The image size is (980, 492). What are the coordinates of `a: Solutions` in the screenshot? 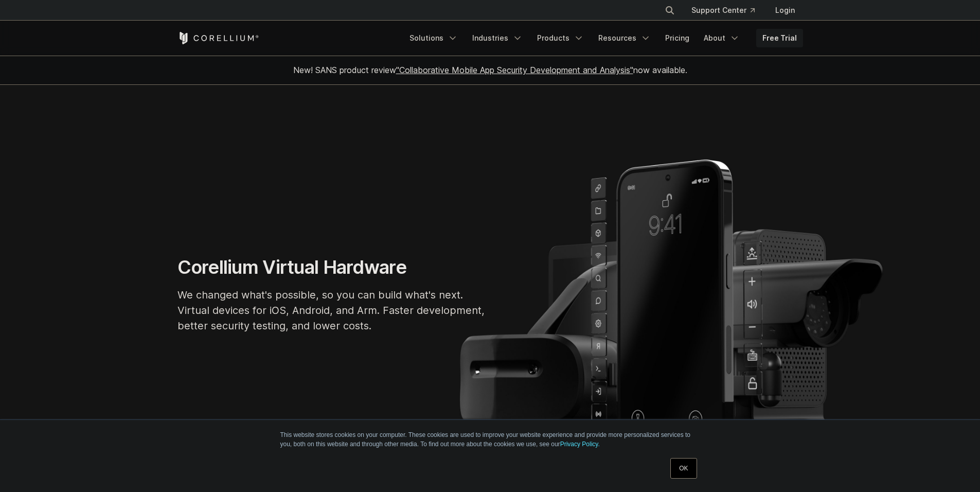 It's located at (434, 38).